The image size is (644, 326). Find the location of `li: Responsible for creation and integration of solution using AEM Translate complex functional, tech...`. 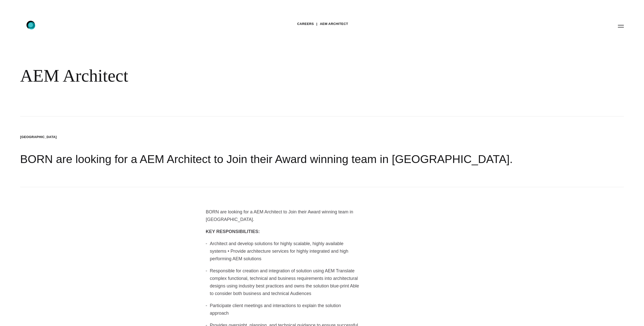

li: Responsible for creation and integration of solution using AEM Translate complex functional, tech... is located at coordinates (283, 282).